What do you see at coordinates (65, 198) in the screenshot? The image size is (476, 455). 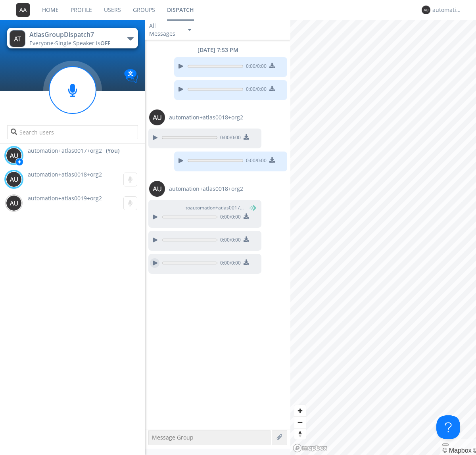 I see `span: automation+atlas0019+org2` at bounding box center [65, 198].